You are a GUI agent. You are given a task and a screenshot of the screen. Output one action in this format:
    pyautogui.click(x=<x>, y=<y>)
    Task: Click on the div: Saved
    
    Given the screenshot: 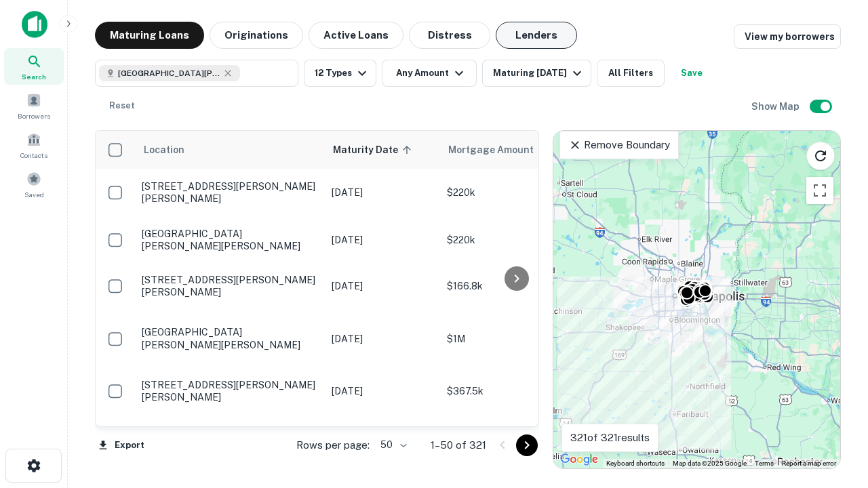 What is the action you would take?
    pyautogui.click(x=34, y=185)
    